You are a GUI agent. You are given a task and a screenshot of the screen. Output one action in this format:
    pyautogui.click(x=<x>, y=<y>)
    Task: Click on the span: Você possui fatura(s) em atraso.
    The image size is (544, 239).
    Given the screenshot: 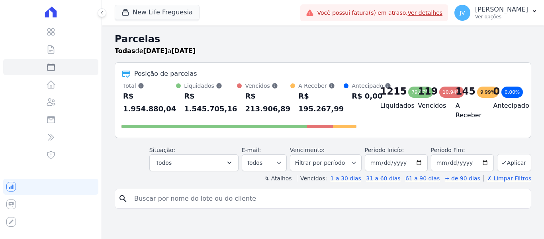 What is the action you would take?
    pyautogui.click(x=380, y=13)
    